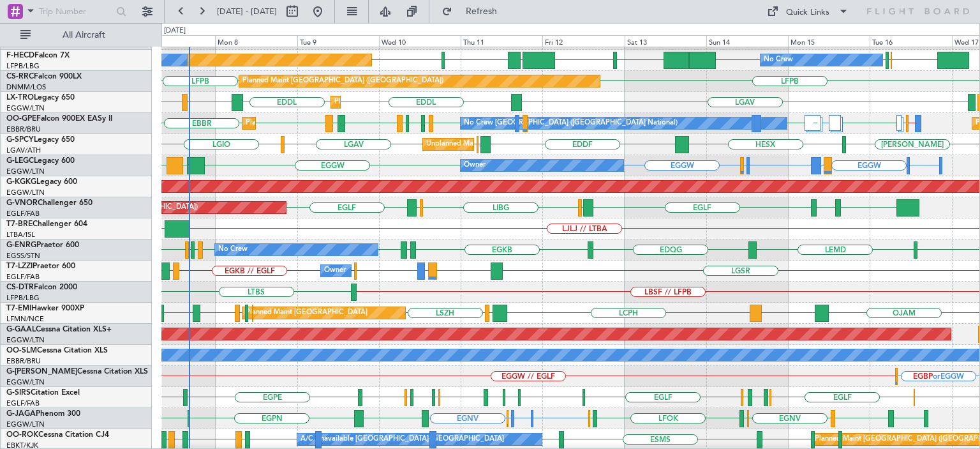 The height and width of the screenshot is (449, 980). What do you see at coordinates (21, 245) in the screenshot?
I see `span: G-ENRG` at bounding box center [21, 245].